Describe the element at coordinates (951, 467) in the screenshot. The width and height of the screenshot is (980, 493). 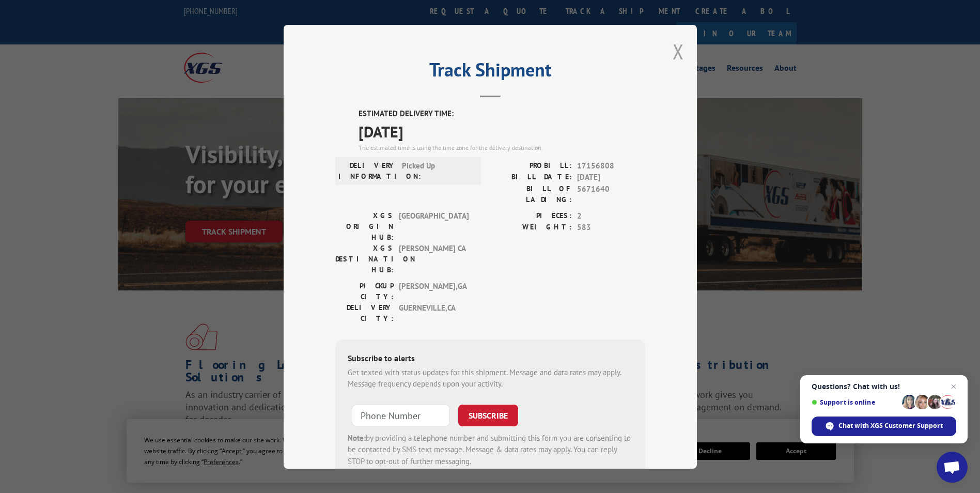
I see `div: Open chat` at that location.